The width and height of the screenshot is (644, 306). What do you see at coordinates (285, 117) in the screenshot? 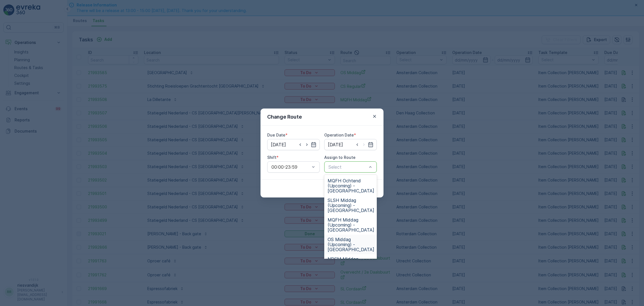
I see `p: Change Route` at bounding box center [285, 117].